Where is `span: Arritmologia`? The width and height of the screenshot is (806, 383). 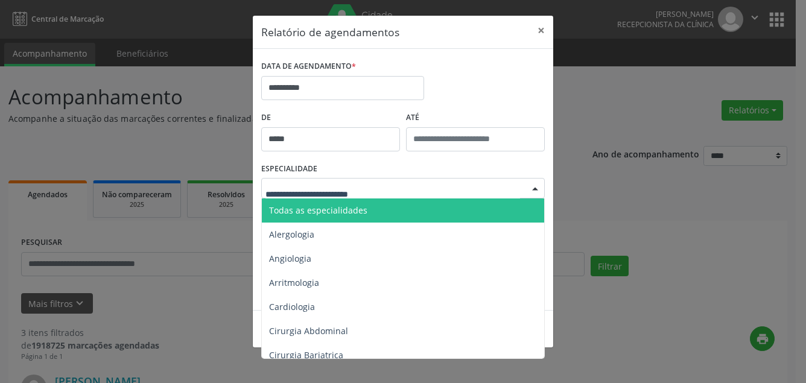 span: Arritmologia is located at coordinates (294, 282).